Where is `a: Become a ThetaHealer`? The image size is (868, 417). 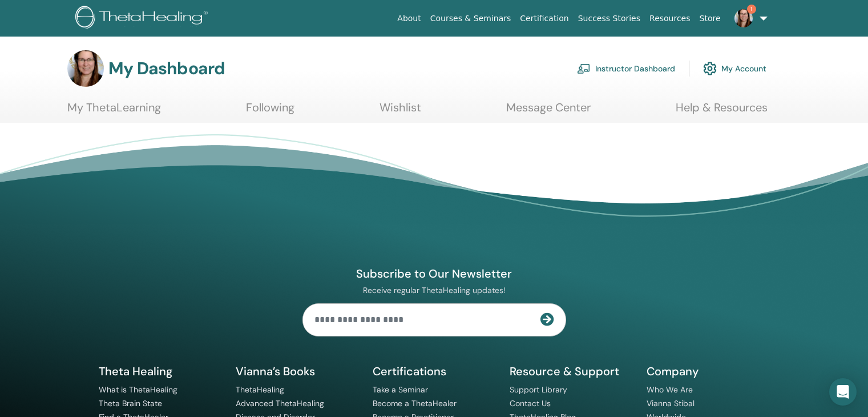 a: Become a ThetaHealer is located at coordinates (414, 403).